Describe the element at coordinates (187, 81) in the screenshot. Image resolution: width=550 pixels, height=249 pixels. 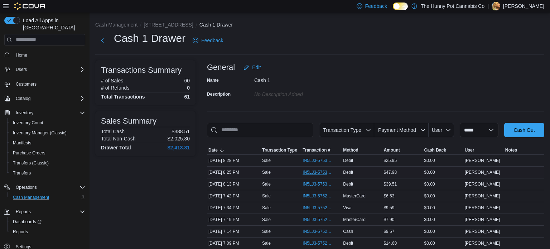
I see `p: 60` at that location.